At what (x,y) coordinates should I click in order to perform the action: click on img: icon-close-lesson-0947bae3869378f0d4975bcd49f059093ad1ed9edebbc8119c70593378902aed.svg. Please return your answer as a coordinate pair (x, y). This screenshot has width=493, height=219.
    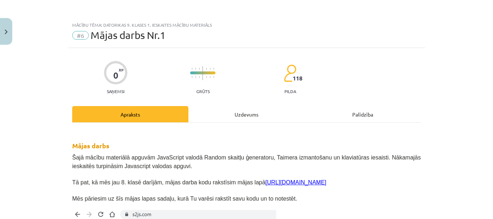
    Looking at the image, I should click on (6, 32).